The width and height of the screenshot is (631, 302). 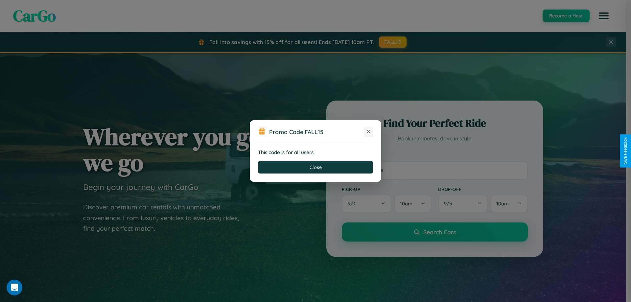 What do you see at coordinates (316, 132) in the screenshot?
I see `h3: Promo Code:` at bounding box center [316, 132].